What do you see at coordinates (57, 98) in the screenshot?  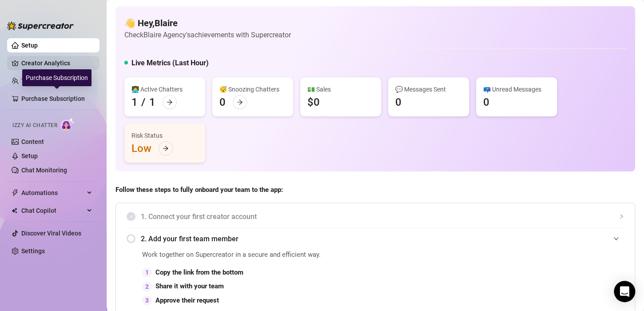 I see `a: Purchase Subscription` at bounding box center [57, 98].